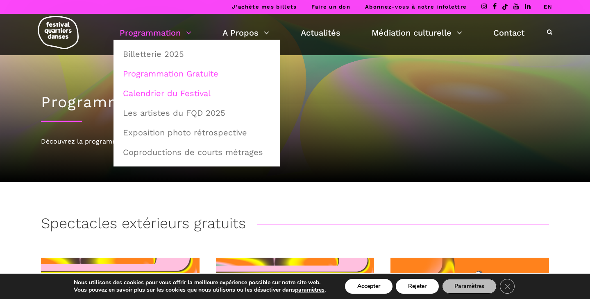  I want to click on a: Médiation culturelle, so click(417, 33).